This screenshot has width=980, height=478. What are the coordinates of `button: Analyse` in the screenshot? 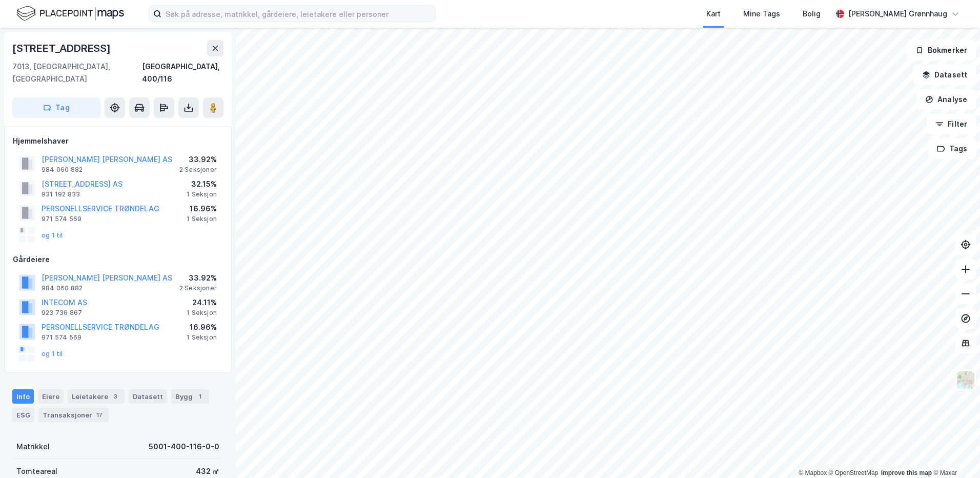 It's located at (946, 99).